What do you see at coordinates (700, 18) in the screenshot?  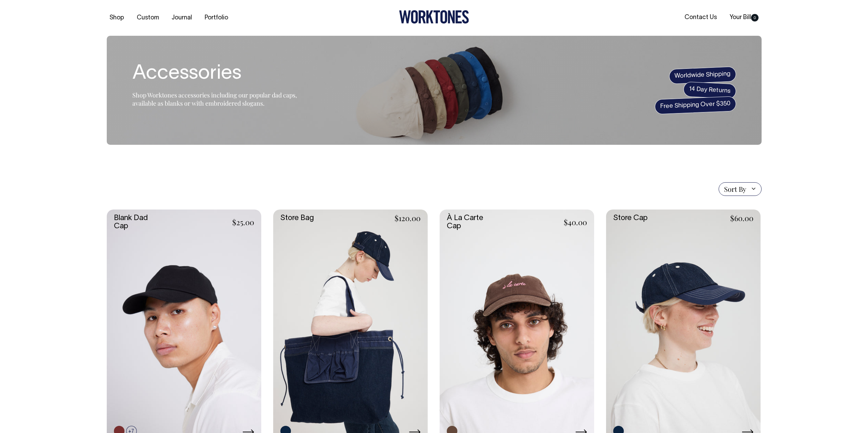 I see `a: Contact Us` at bounding box center [700, 18].